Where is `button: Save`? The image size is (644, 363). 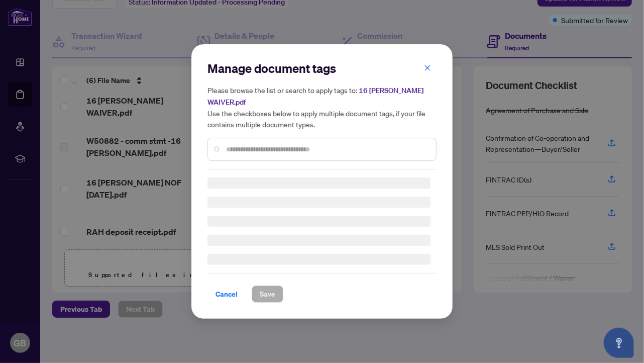 button: Save is located at coordinates (267, 294).